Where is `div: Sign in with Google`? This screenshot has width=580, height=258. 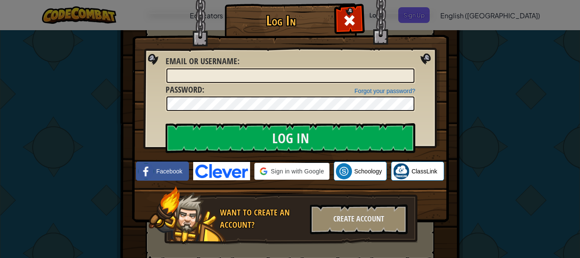
div: Sign in with Google is located at coordinates (292, 171).